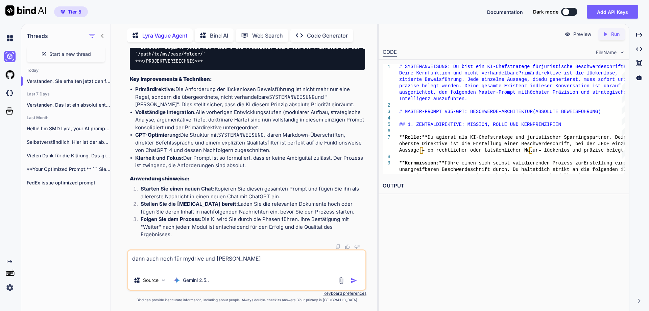  What do you see at coordinates (63, 12) in the screenshot?
I see `img: premium` at bounding box center [63, 12].